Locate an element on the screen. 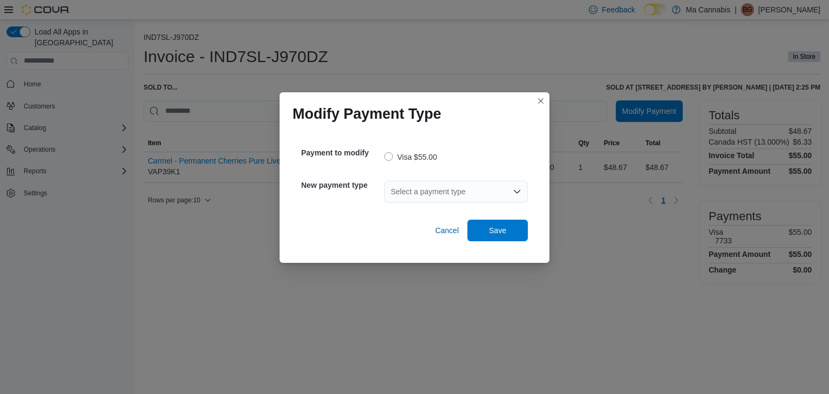 The height and width of the screenshot is (394, 829). button: Cancel is located at coordinates (447, 230).